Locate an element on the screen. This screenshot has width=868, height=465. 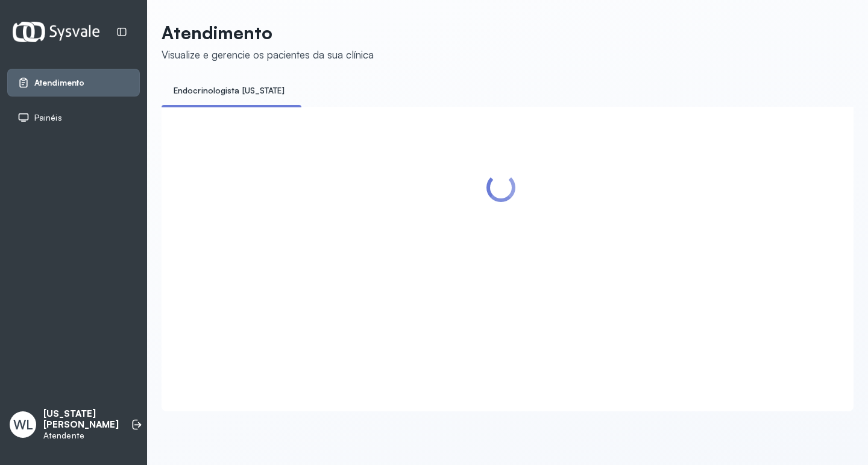
p: Atendimento is located at coordinates (268, 33).